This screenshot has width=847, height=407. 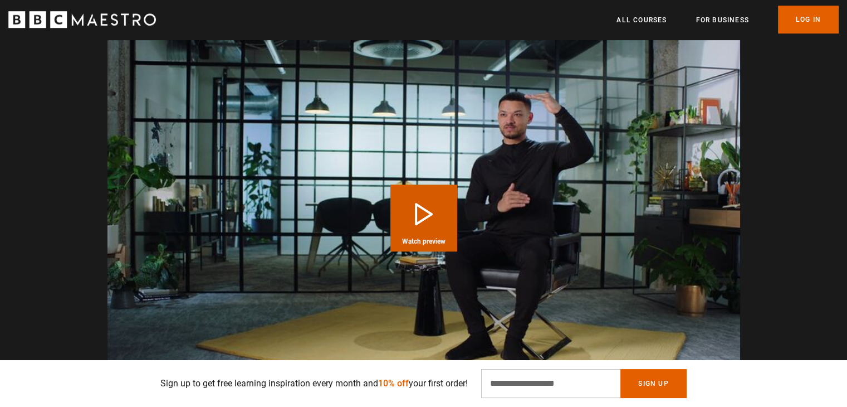 What do you see at coordinates (424, 241) in the screenshot?
I see `span: Watch preview` at bounding box center [424, 241].